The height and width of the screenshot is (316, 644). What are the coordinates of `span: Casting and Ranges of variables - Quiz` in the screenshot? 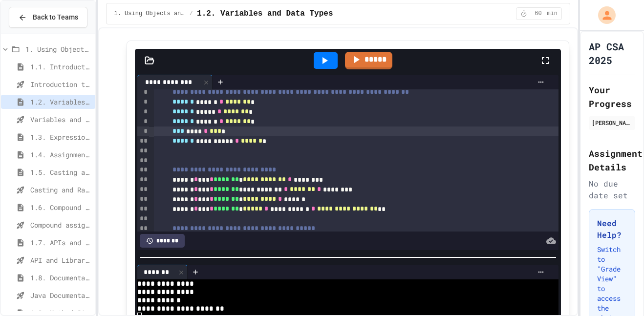 It's located at (61, 190).